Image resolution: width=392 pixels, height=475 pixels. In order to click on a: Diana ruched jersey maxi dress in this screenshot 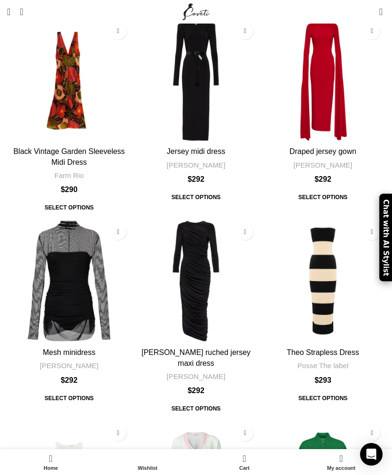, I will do `click(196, 281)`.